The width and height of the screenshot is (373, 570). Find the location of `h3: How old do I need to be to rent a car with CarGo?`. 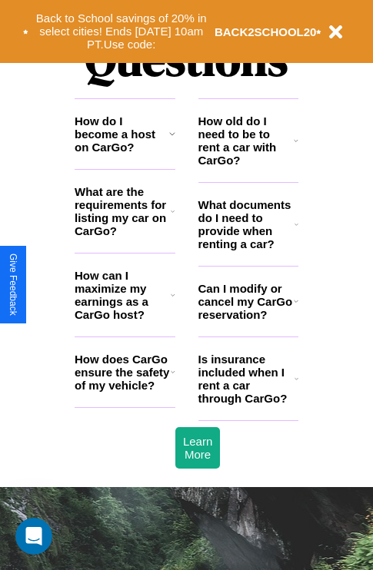

h3: How old do I need to be to rent a car with CarGo? is located at coordinates (246, 141).